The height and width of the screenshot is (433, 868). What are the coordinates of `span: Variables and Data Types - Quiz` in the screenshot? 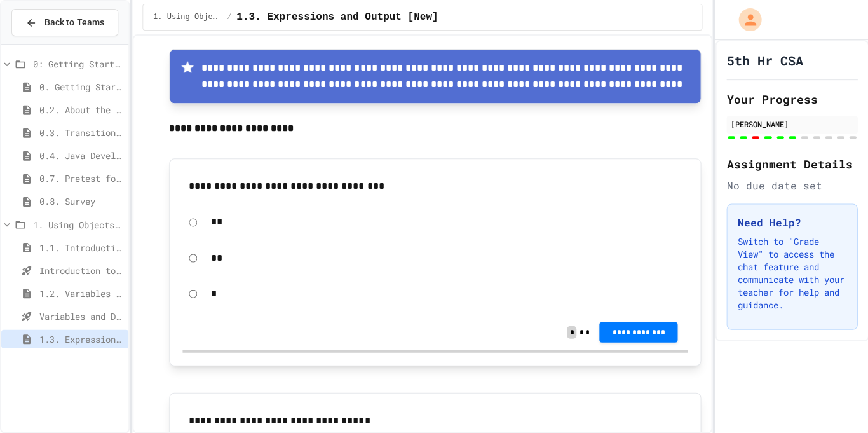 It's located at (81, 316).